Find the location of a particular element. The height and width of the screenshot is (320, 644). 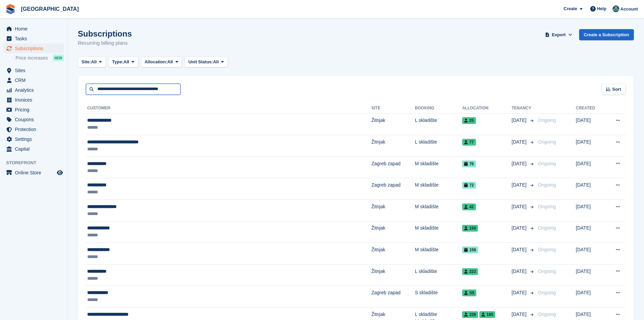

span: Export is located at coordinates (558, 35).